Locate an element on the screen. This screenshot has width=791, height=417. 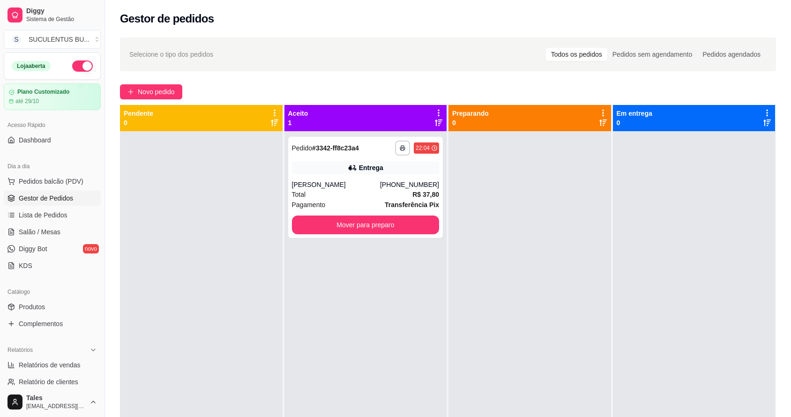
span: Produtos is located at coordinates (32, 307).